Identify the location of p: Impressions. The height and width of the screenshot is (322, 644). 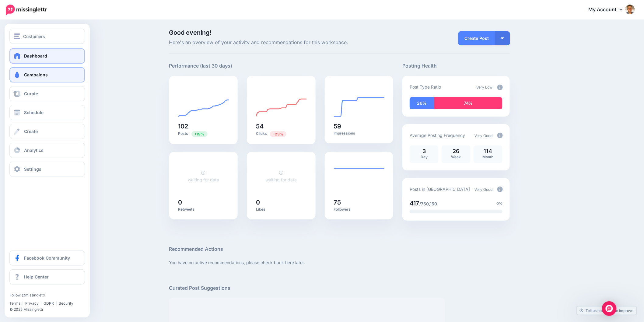
(359, 133).